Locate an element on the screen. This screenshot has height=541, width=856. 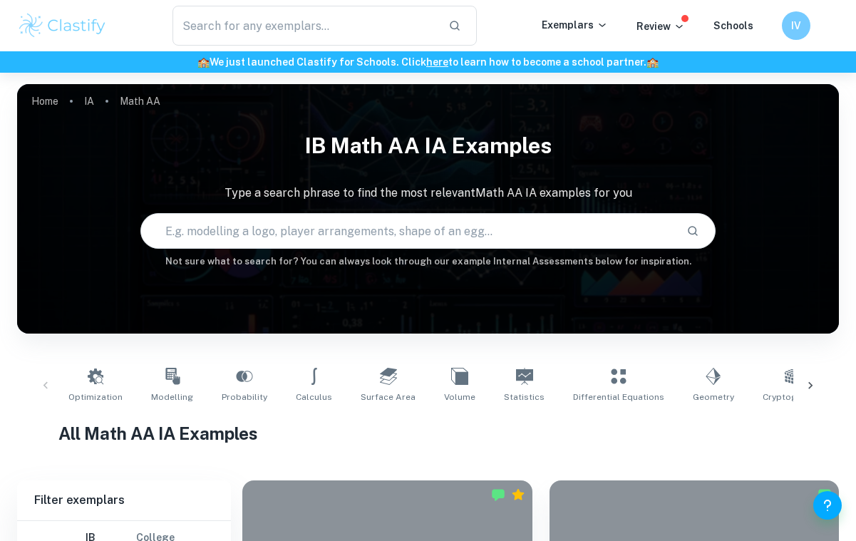
img: Clastify logo is located at coordinates (62, 26).